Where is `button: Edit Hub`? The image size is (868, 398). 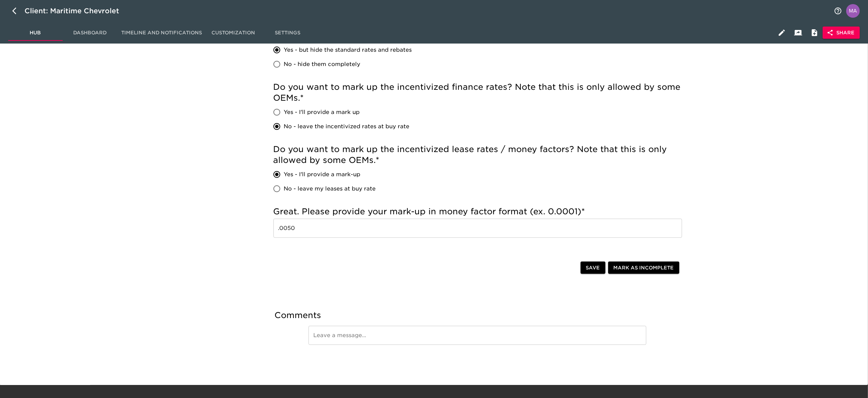
button: Edit Hub is located at coordinates (782, 33).